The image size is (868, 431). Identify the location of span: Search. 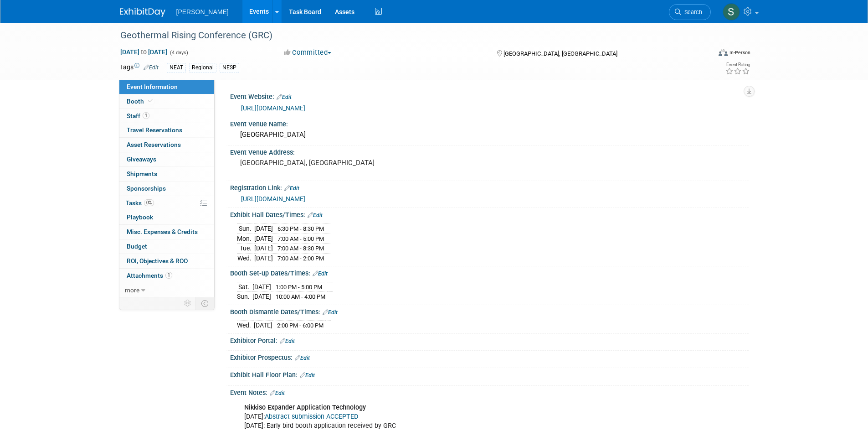
(691, 12).